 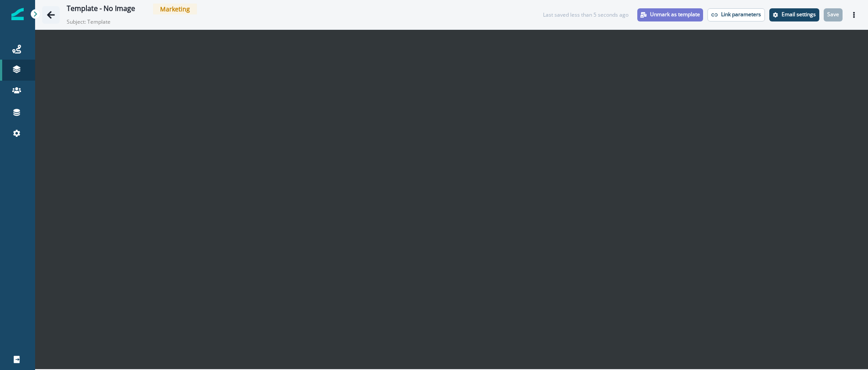 What do you see at coordinates (736, 15) in the screenshot?
I see `button: Link parameters` at bounding box center [736, 15].